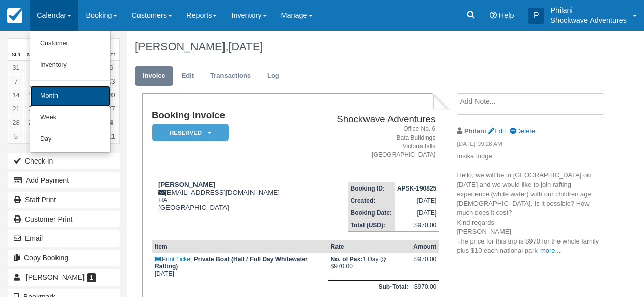 The height and width of the screenshot is (297, 644). What do you see at coordinates (70, 118) in the screenshot?
I see `a: Week` at bounding box center [70, 118].